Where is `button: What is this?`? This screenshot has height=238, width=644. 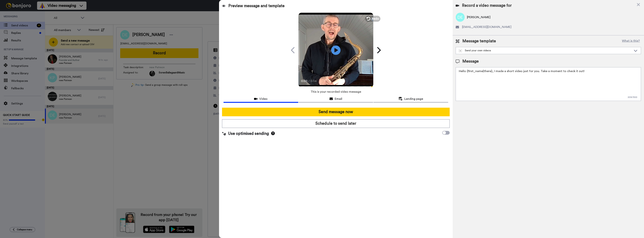
button: What is this? is located at coordinates (630, 41).